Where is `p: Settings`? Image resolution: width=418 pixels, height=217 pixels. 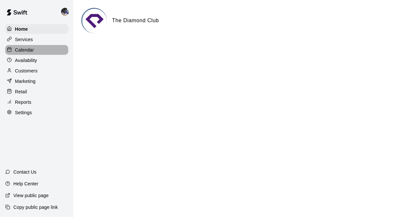
p: Settings is located at coordinates (24, 113).